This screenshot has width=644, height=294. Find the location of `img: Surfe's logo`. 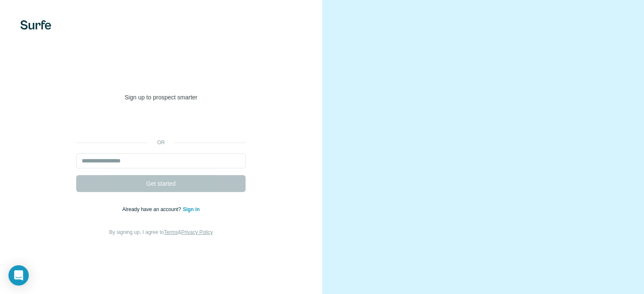

img: Surfe's logo is located at coordinates (35, 25).